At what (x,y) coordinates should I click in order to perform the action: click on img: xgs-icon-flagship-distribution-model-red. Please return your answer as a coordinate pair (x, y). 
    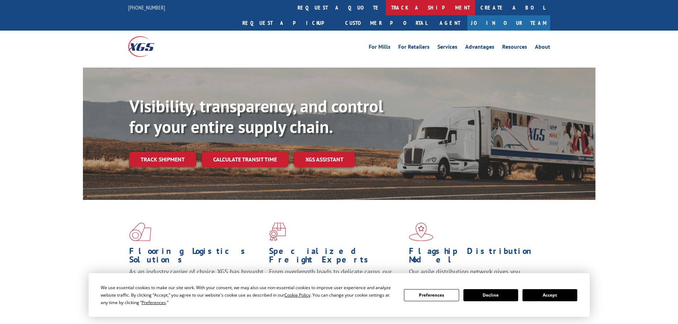
    Looking at the image, I should click on (421, 232).